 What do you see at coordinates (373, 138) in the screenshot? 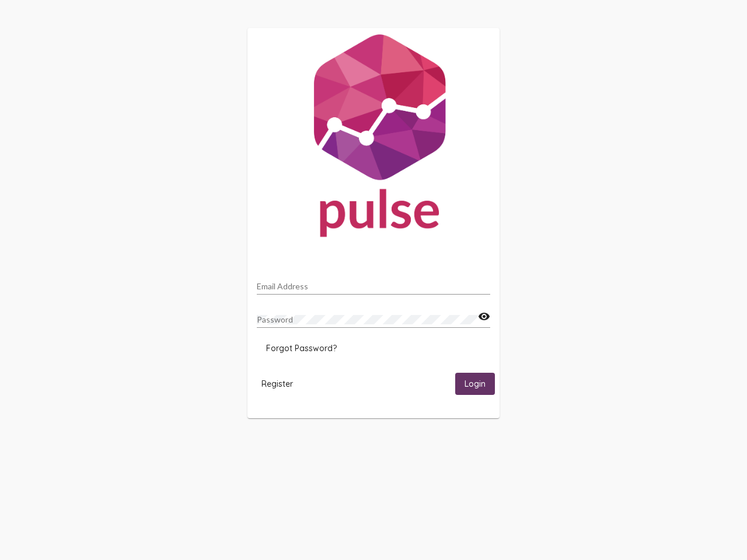
I see `img: Pulse For Good Logo` at bounding box center [373, 138].